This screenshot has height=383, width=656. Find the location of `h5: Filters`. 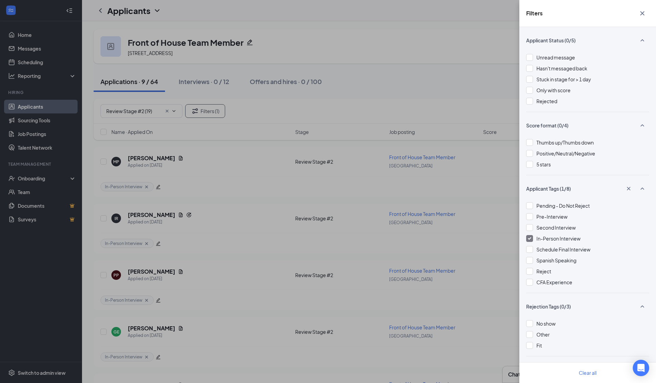

h5: Filters is located at coordinates (535, 13).